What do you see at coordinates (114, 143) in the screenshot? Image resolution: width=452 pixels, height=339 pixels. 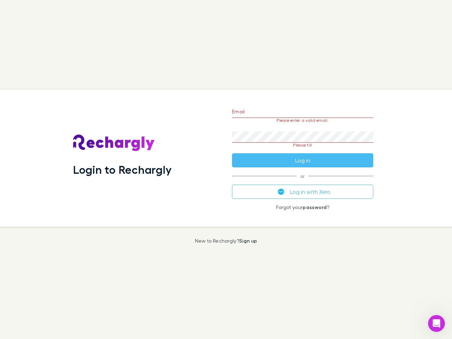 I see `img: Rechargly's Logo` at bounding box center [114, 143].